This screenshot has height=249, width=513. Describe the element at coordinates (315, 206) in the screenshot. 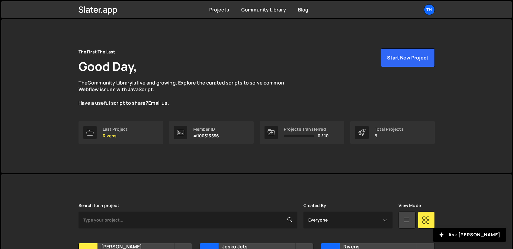

I see `label: Created By` at that location.